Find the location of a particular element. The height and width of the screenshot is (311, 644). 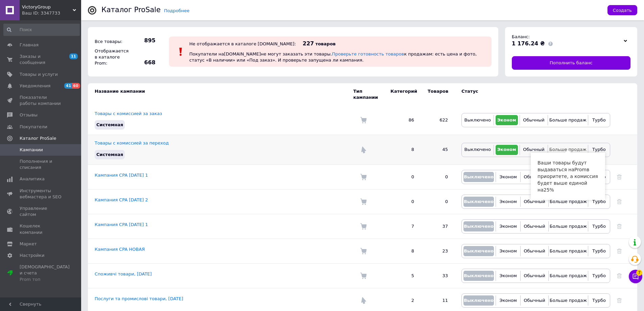

span: 227 is located at coordinates (308, 44).